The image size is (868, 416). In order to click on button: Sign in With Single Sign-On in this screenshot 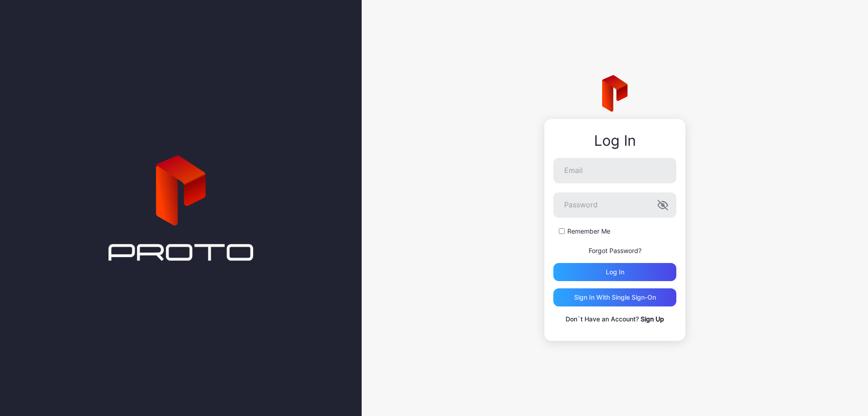, I will do `click(614, 297)`.